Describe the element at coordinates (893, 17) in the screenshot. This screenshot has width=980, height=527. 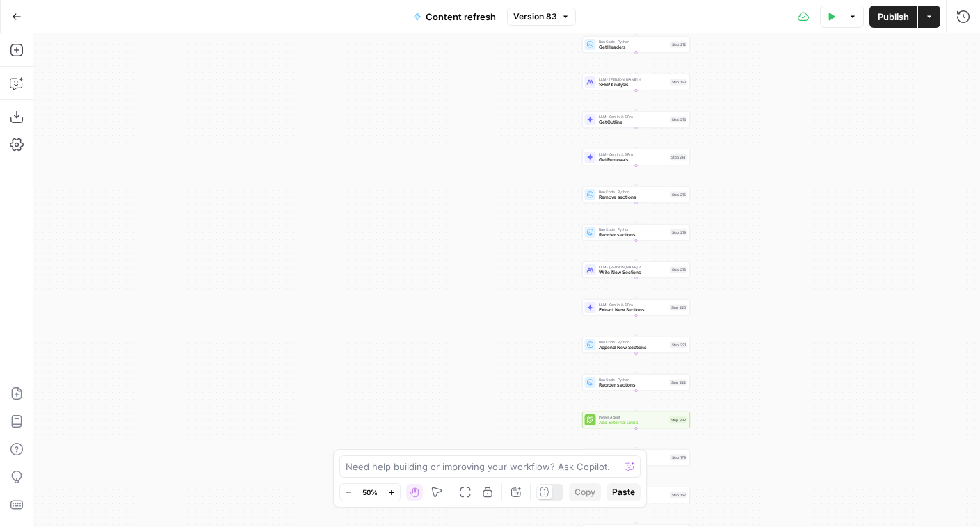
I see `span: Publish` at that location.